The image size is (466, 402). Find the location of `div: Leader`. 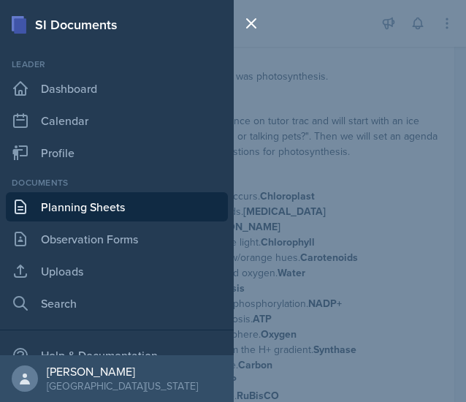

div: Leader is located at coordinates (117, 64).